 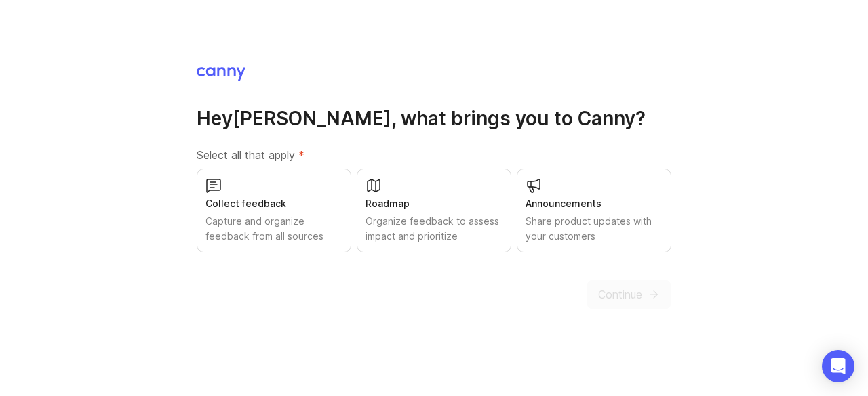 What do you see at coordinates (434, 155) in the screenshot?
I see `label: Select all that apply` at bounding box center [434, 155].